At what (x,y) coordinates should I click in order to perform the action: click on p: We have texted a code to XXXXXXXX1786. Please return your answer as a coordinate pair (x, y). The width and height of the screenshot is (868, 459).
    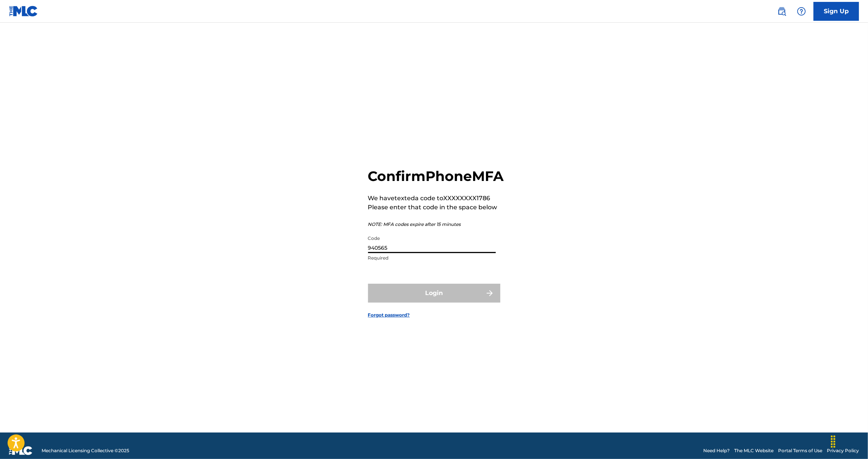
    Looking at the image, I should click on (436, 198).